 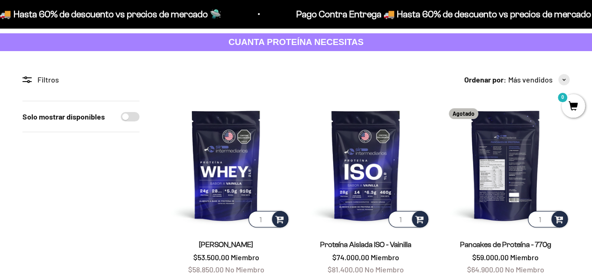 What do you see at coordinates (366, 244) in the screenshot?
I see `a: Proteína Aislada ISO - Vainilla` at bounding box center [366, 244].